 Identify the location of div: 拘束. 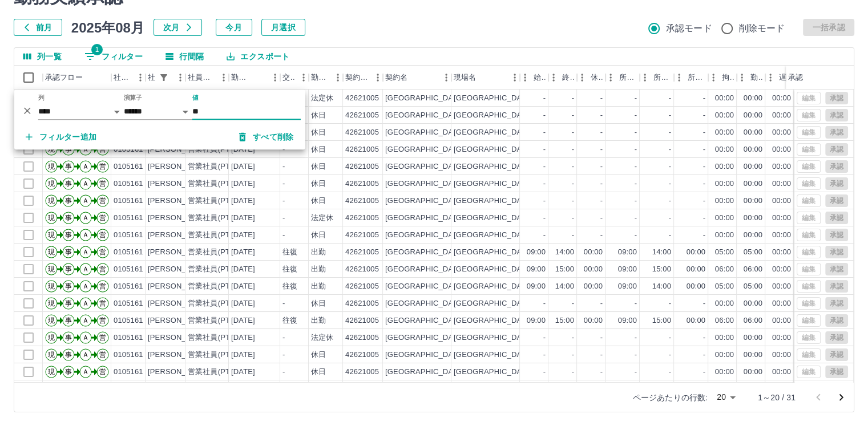
(728, 77).